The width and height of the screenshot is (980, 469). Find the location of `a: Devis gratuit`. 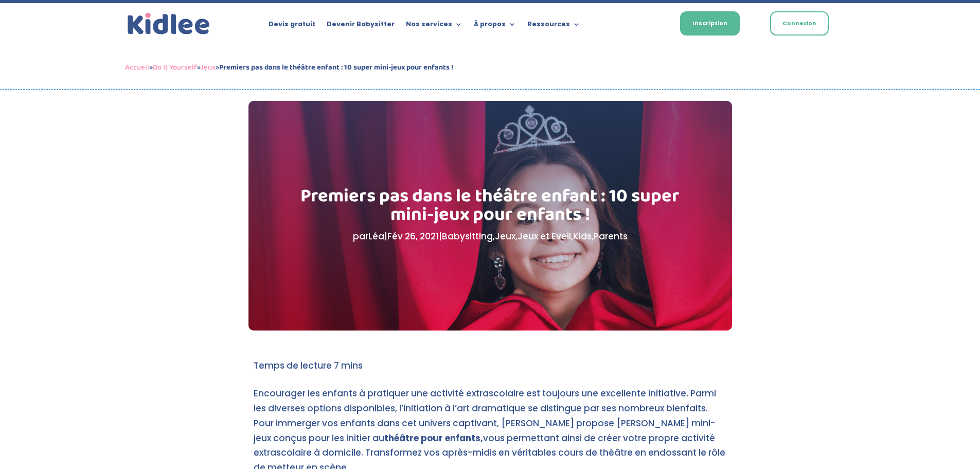

a: Devis gratuit is located at coordinates (291, 26).